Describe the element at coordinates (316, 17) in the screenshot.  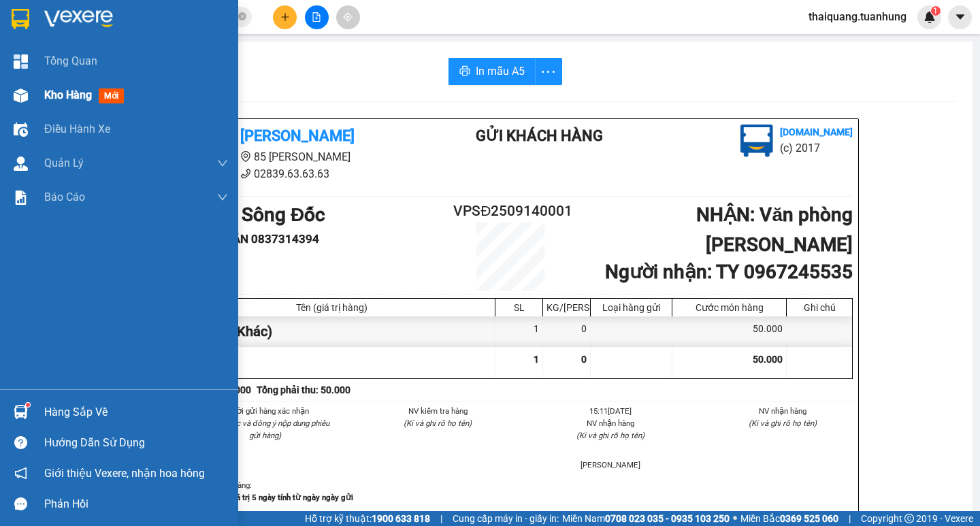
I see `span: file-add` at that location.